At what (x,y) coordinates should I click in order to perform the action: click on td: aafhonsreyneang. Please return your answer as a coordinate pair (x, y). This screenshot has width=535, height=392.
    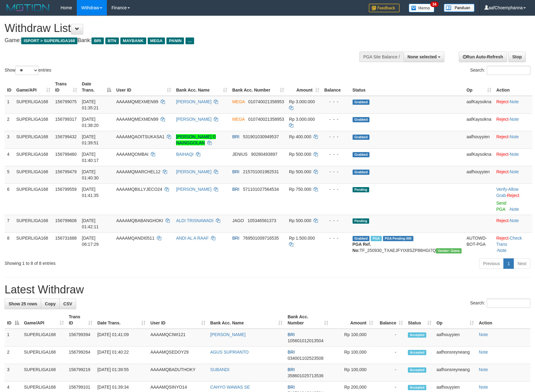
    Looking at the image, I should click on (455, 355).